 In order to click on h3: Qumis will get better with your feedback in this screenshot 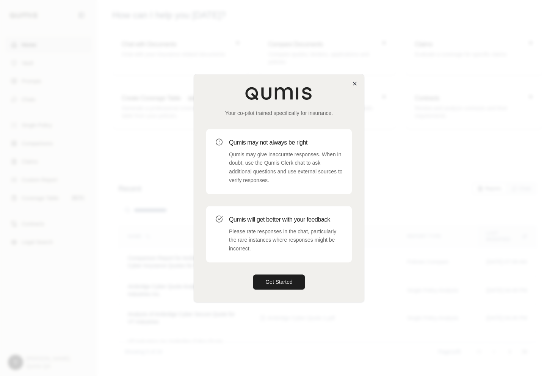, I will do `click(286, 219)`.